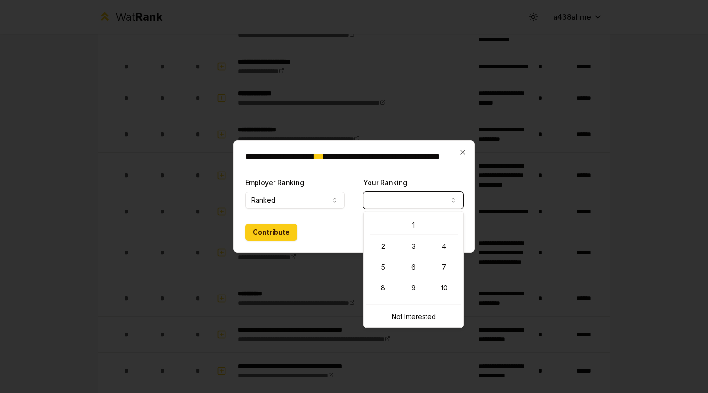 The width and height of the screenshot is (708, 393). Describe the element at coordinates (444, 246) in the screenshot. I see `span: 4` at that location.